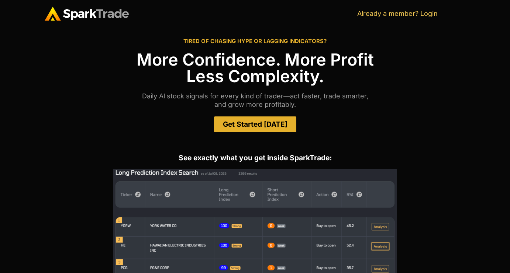 This screenshot has width=510, height=273. What do you see at coordinates (255, 41) in the screenshot?
I see `h2: TIRED OF CHASING HYPE OR LAGGING INDICATORS?` at bounding box center [255, 41].